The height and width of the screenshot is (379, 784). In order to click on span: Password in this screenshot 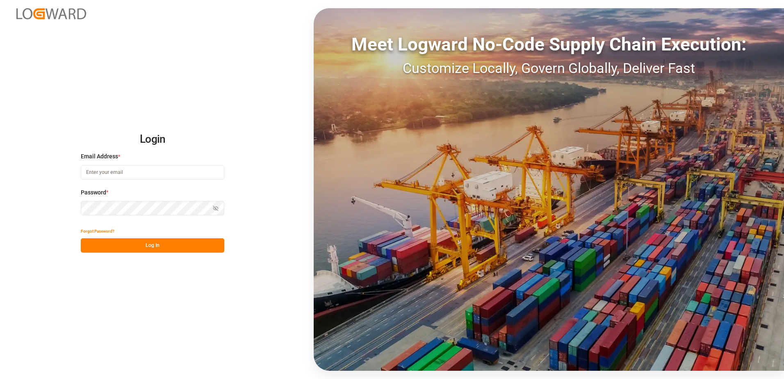, I will do `click(93, 192)`.